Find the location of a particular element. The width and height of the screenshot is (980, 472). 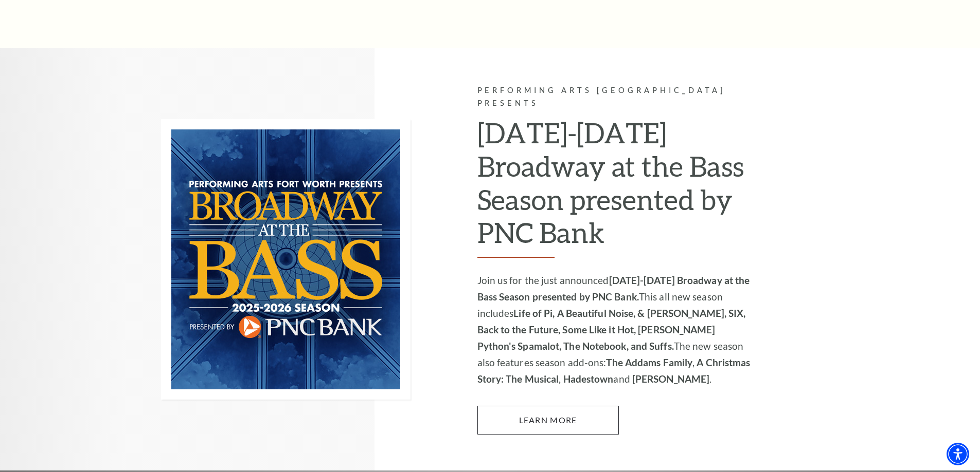

strong: Hadestown is located at coordinates (588, 379).